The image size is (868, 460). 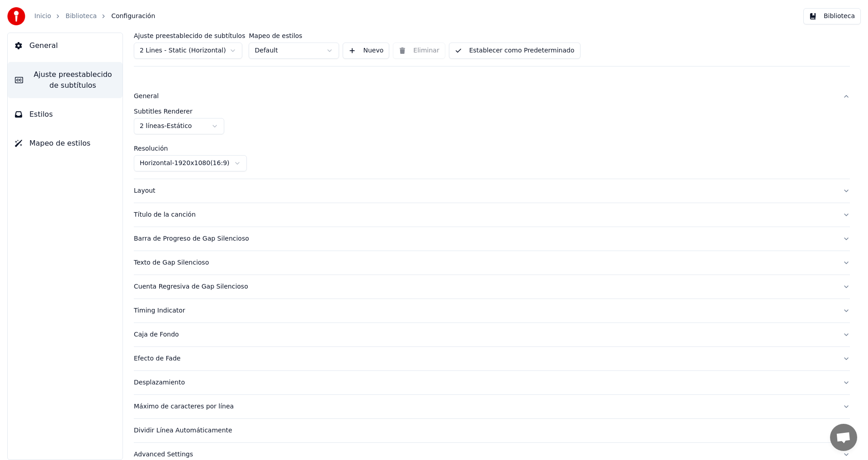 What do you see at coordinates (44, 45) in the screenshot?
I see `span: General` at bounding box center [44, 45].